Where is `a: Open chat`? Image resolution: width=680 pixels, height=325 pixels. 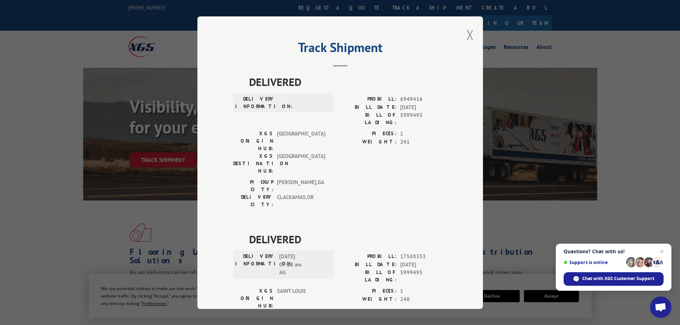 a: Open chat is located at coordinates (661, 307).